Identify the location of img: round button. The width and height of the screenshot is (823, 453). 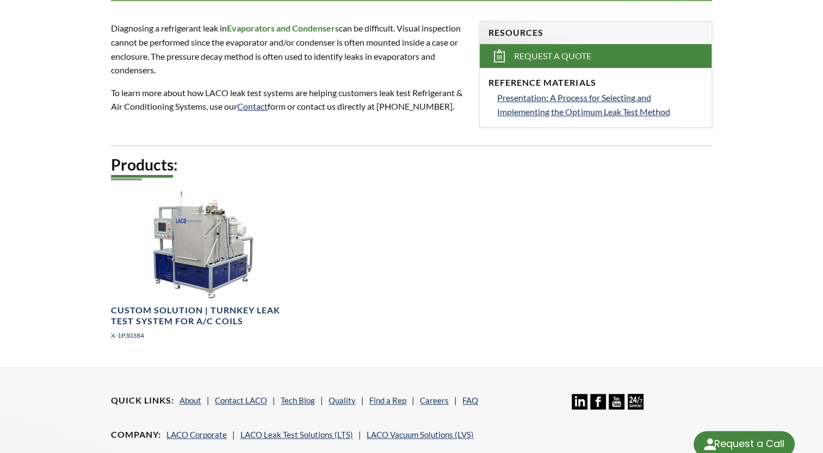
(709, 445).